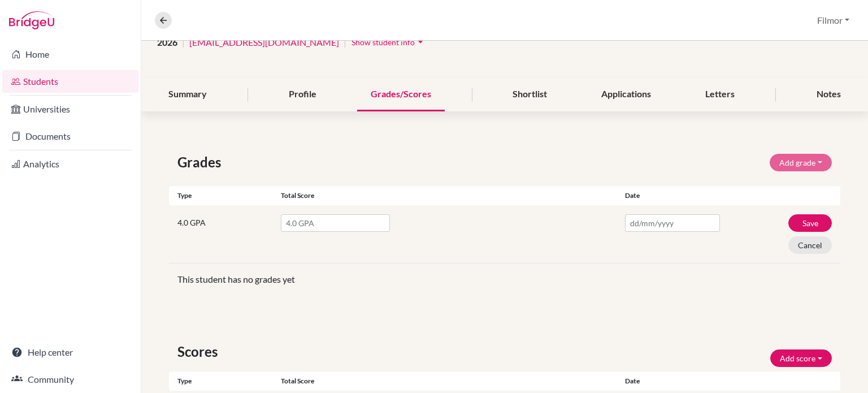  Describe the element at coordinates (810, 245) in the screenshot. I see `button: Cancel` at that location.